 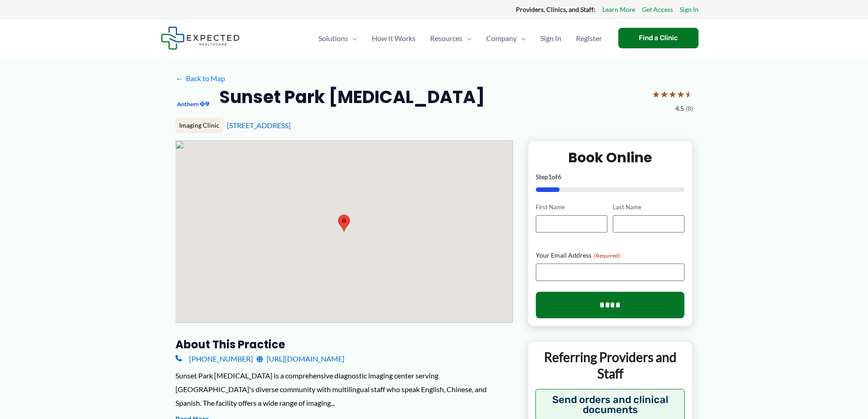 What do you see at coordinates (344, 344) in the screenshot?
I see `h3: About this practice` at bounding box center [344, 344].